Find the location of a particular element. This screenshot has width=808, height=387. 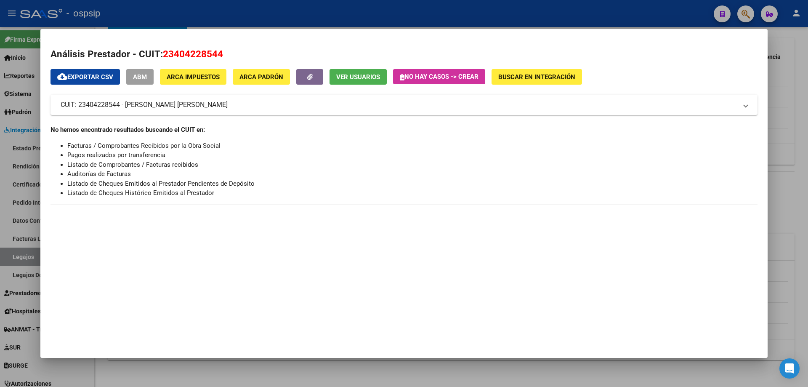

span: No hay casos -> Crear is located at coordinates (439, 77).